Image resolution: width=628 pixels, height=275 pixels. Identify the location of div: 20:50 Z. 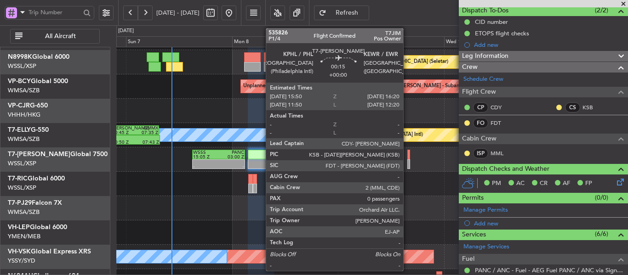
(124, 143).